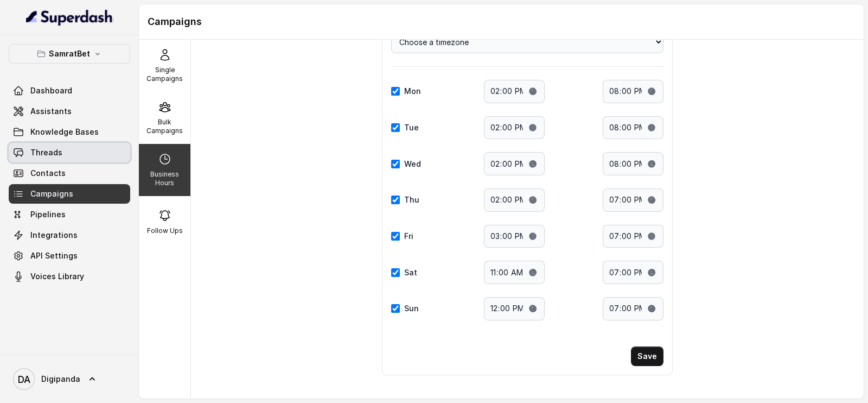  What do you see at coordinates (164, 74) in the screenshot?
I see `p: Single Campaigns` at bounding box center [164, 74].